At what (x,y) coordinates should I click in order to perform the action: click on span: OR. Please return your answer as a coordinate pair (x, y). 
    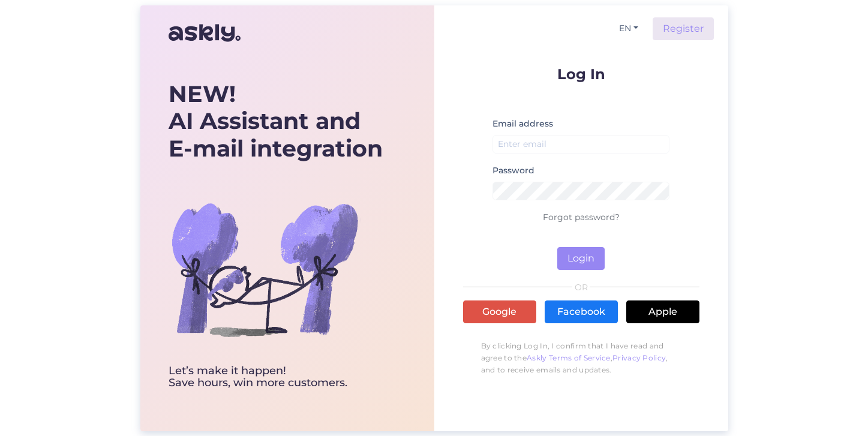
    Looking at the image, I should click on (580, 287).